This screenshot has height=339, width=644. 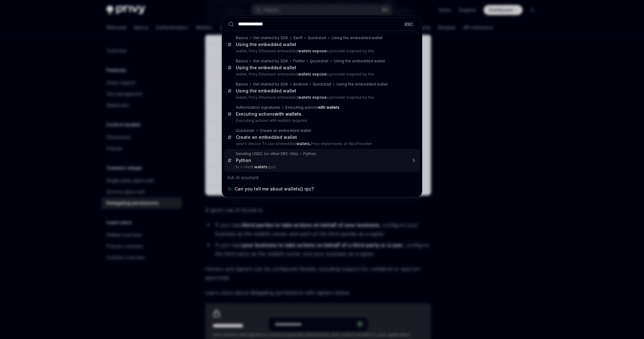 I want to click on div: Flutter, so click(x=299, y=61).